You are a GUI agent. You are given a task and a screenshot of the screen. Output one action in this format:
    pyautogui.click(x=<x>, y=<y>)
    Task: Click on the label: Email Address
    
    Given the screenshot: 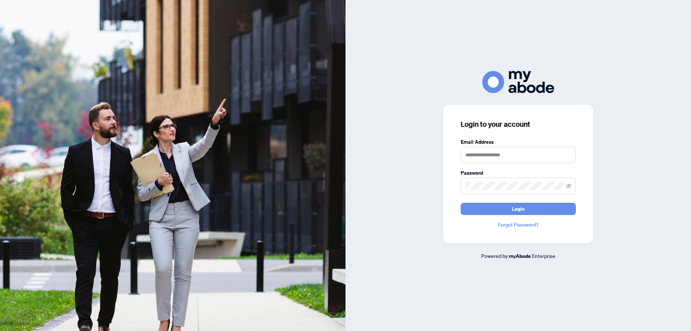 What is the action you would take?
    pyautogui.click(x=518, y=142)
    